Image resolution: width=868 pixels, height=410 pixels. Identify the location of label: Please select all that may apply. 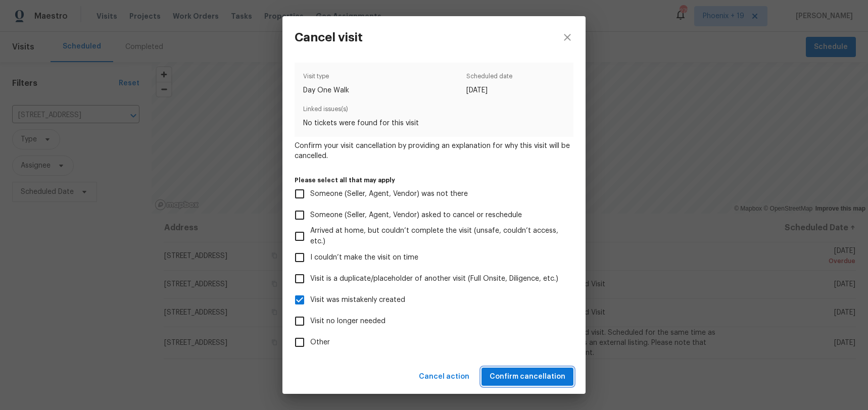
(434, 180).